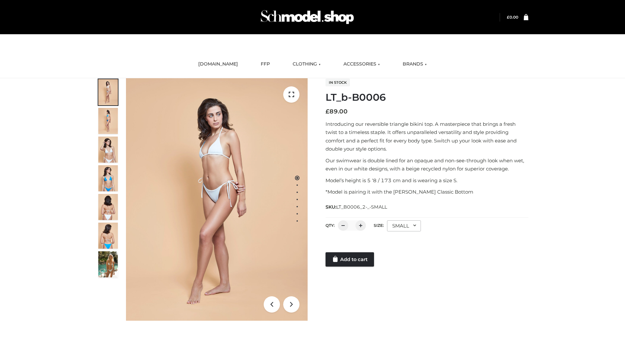  Describe the element at coordinates (379, 225) in the screenshot. I see `label: Size:` at that location.